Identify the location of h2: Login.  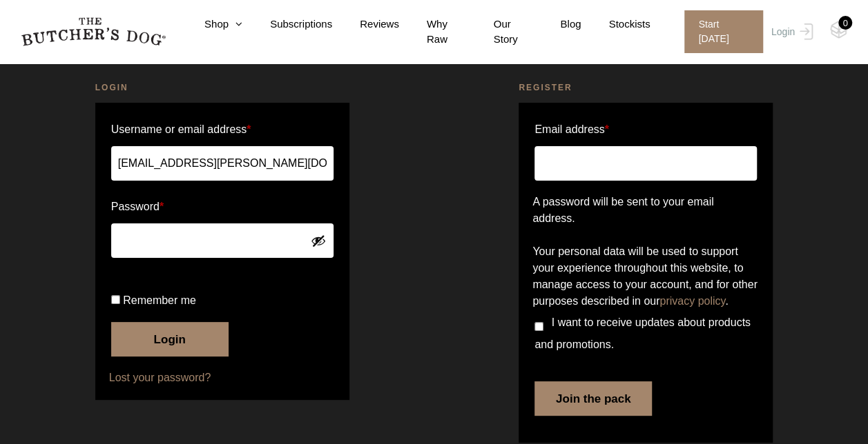
(223, 87).